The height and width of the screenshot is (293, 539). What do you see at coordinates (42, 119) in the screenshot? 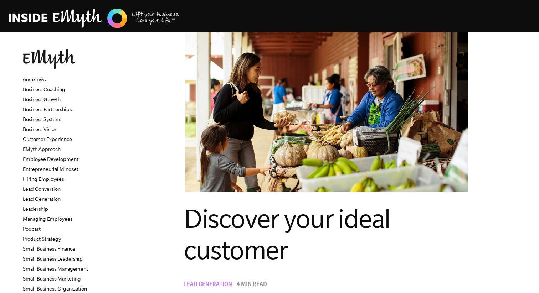
I see `a: Business Systems` at bounding box center [42, 119].